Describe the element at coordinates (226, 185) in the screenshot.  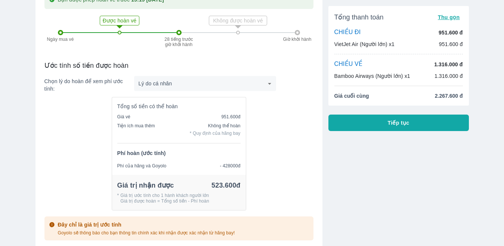
I see `p: 523.600đ` at that location.